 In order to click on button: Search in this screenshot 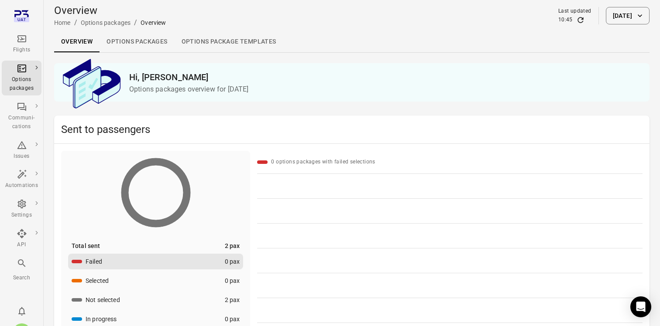, I will do `click(21, 270)`.